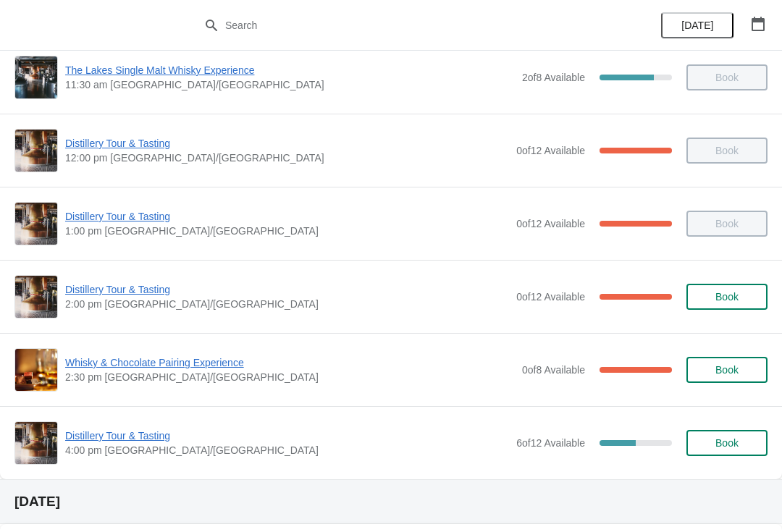 This screenshot has height=532, width=782. What do you see at coordinates (290, 362) in the screenshot?
I see `span: Whisky & Chocolate Pairing Experience` at bounding box center [290, 362].